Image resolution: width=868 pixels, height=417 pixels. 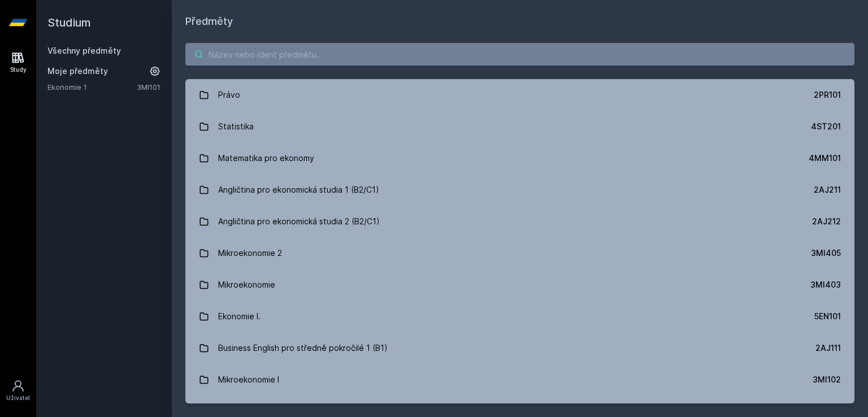 What do you see at coordinates (827, 95) in the screenshot?
I see `div: 2PR101` at bounding box center [827, 95].